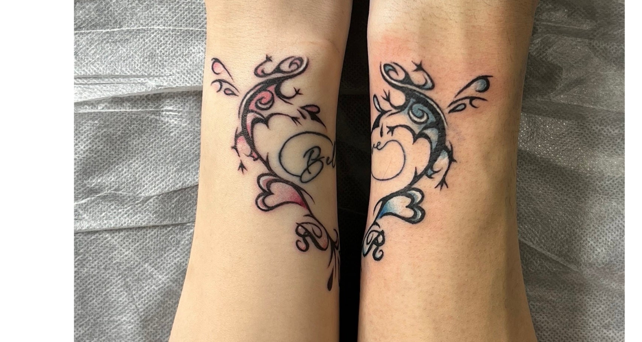 This screenshot has height=342, width=642. I want to click on div: メディアユーザー登録を行うと、企業担当者の連絡先や、イベント・記者会見の情報など様々な特記情報を閲覧できます。 ※内容はストーリー・プレスリリースにより異なります。, so click(497, 66).